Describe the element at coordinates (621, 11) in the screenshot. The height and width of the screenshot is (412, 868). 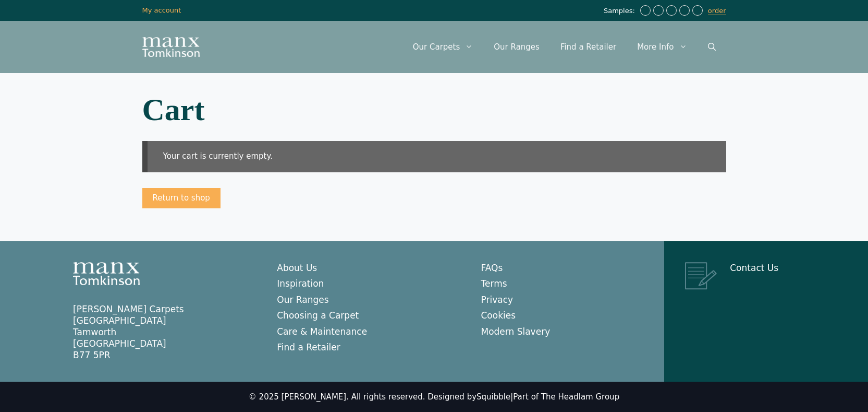
I see `span: Samples:` at that location.